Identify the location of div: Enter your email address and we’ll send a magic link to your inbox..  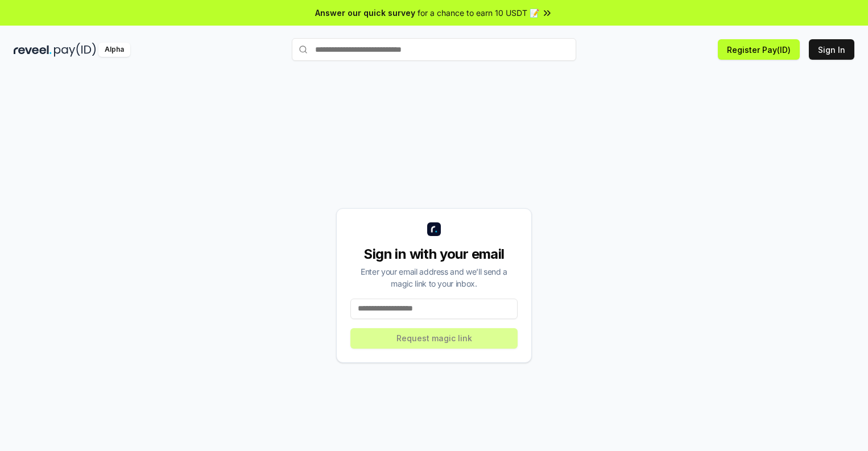
(434, 278).